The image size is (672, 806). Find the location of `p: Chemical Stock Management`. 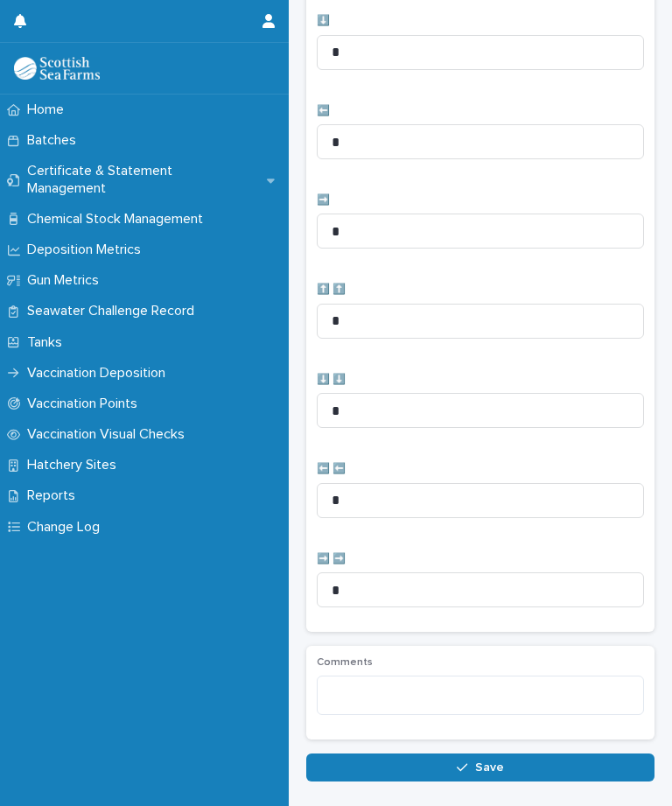

p: Chemical Stock Management is located at coordinates (118, 219).